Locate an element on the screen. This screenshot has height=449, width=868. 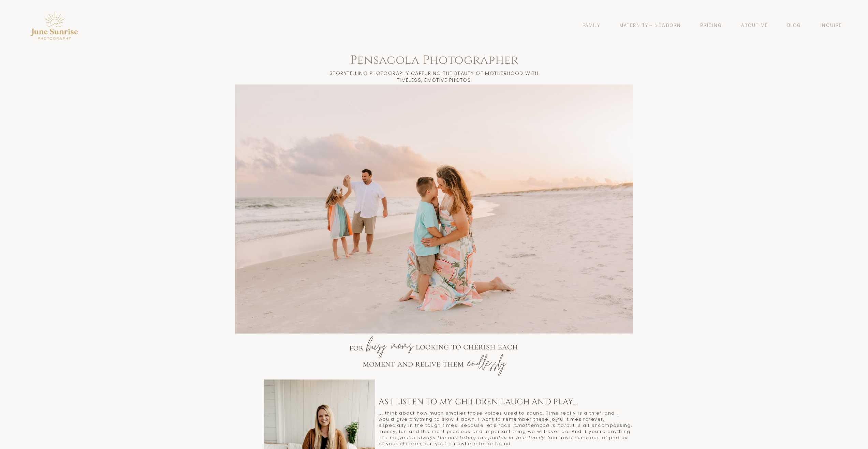
code: As I listen to my children laugh and play... is located at coordinates (478, 402).